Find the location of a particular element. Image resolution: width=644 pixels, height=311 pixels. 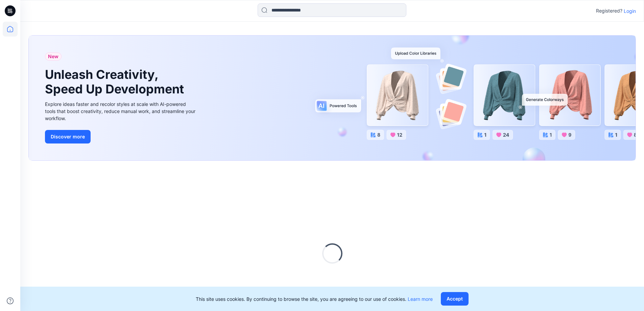

h1: Unleash Creativity, Speed Up Development is located at coordinates (116, 82).